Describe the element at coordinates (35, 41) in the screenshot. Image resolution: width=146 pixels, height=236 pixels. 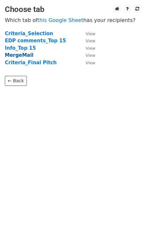
I see `strong: EDP comments_Top 15` at that location.